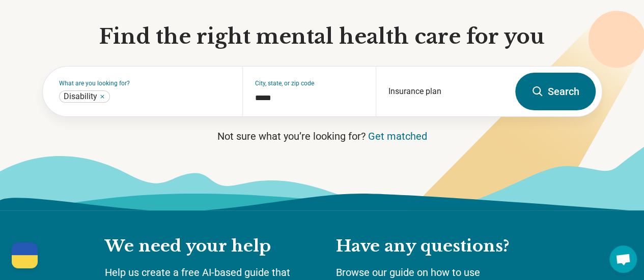 This screenshot has height=280, width=644. Describe the element at coordinates (81, 97) in the screenshot. I see `span: Disability` at that location.